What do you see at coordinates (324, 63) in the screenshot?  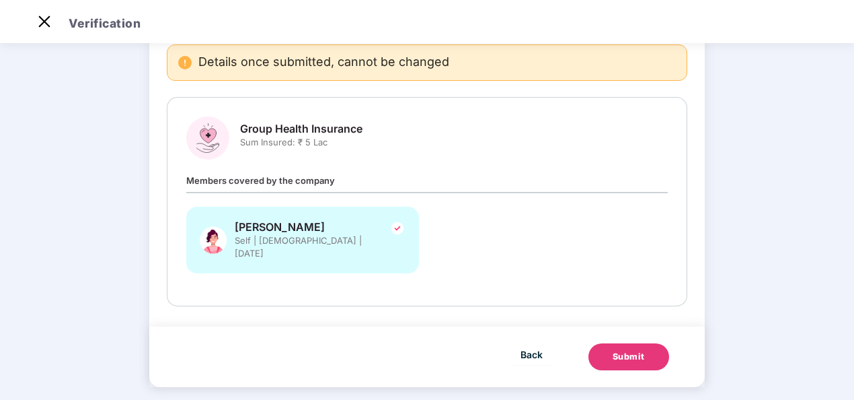 I see `span: Details once submitted, cannot be changed` at bounding box center [324, 63].